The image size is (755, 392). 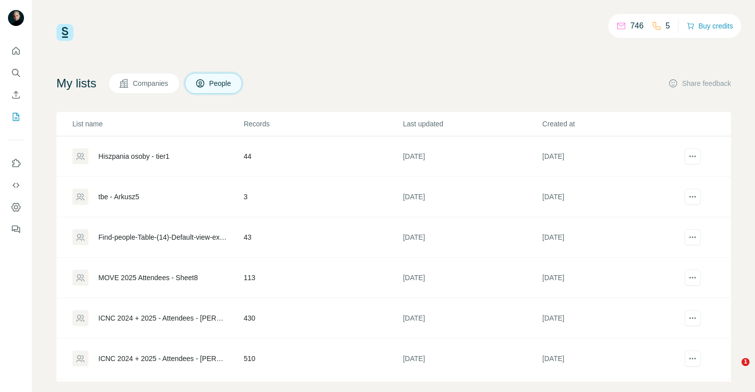 I want to click on img: Avatar, so click(x=16, y=18).